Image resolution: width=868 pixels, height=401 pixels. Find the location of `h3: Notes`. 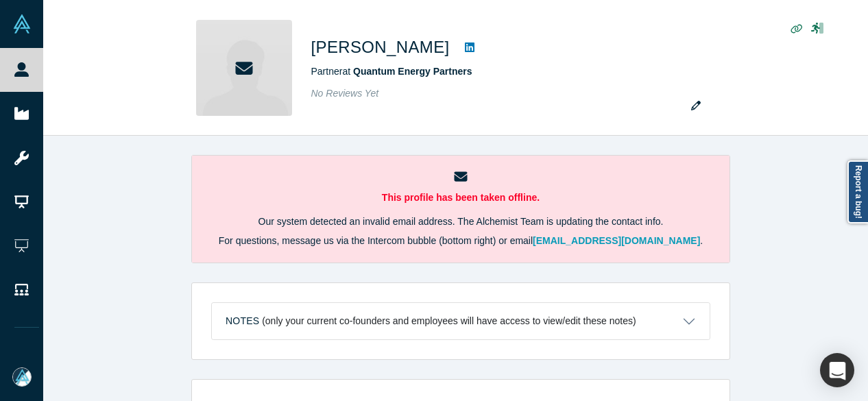

h3: Notes is located at coordinates (242, 320).